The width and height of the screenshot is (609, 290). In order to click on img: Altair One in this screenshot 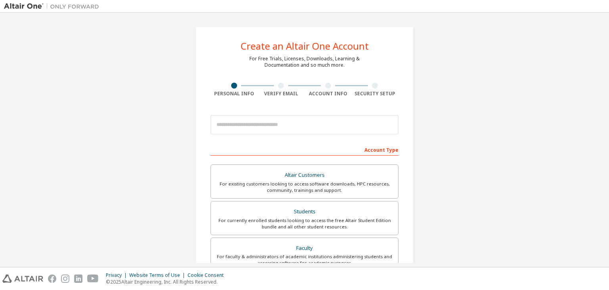, I will do `click(54, 6)`.